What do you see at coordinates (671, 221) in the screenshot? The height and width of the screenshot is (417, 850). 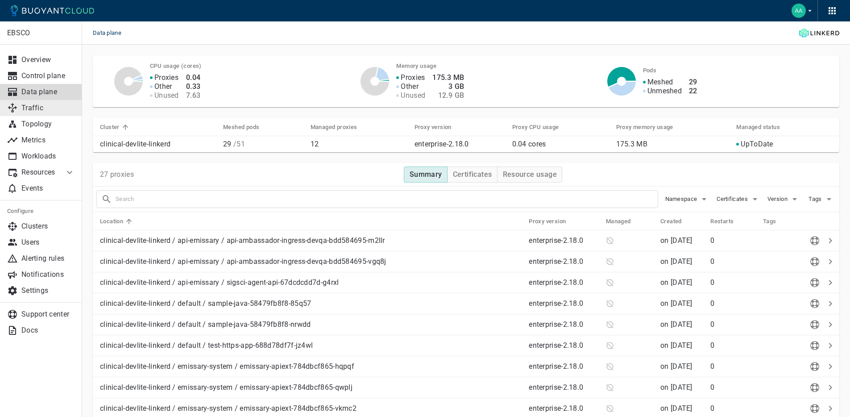 I see `h5: Created` at bounding box center [671, 221].